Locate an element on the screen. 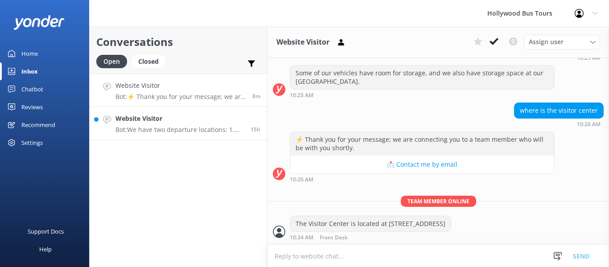 Image resolution: width=609 pixels, height=267 pixels. div: Home is located at coordinates (29, 54).